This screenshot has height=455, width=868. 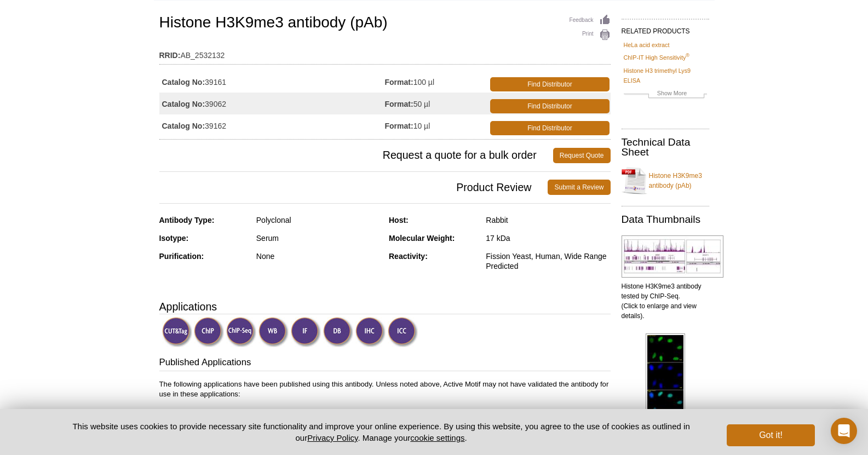 What do you see at coordinates (436, 82) in the screenshot?
I see `td: 100 µl` at bounding box center [436, 82].